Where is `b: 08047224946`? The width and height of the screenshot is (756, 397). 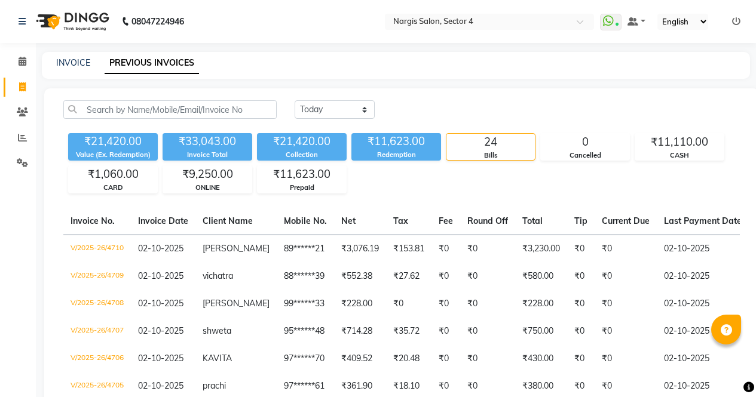 b: 08047224946 is located at coordinates (158, 22).